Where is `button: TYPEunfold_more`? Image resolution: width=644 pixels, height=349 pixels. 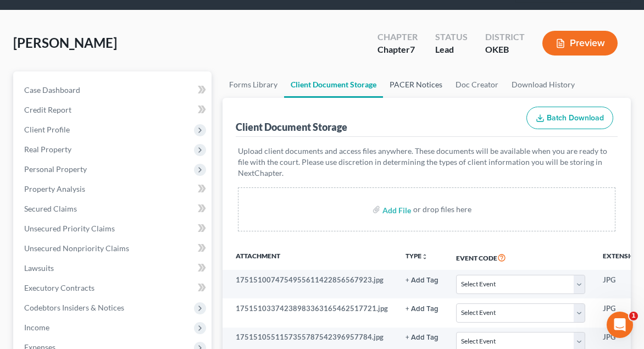 button: TYPEunfold_more is located at coordinates (416, 256).